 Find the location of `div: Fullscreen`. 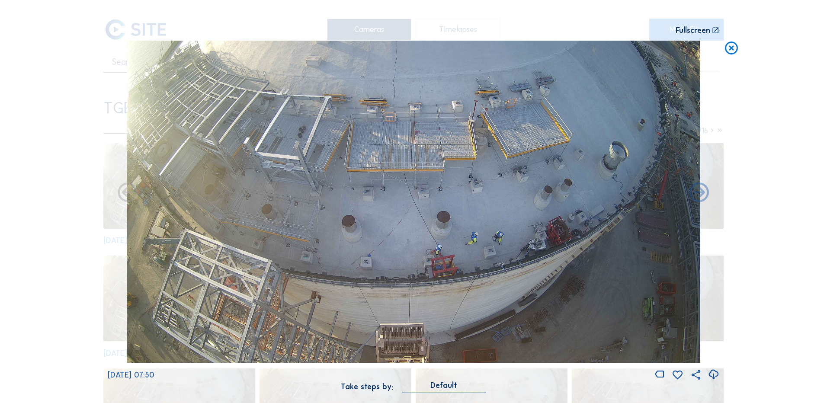

div: Fullscreen is located at coordinates (693, 30).